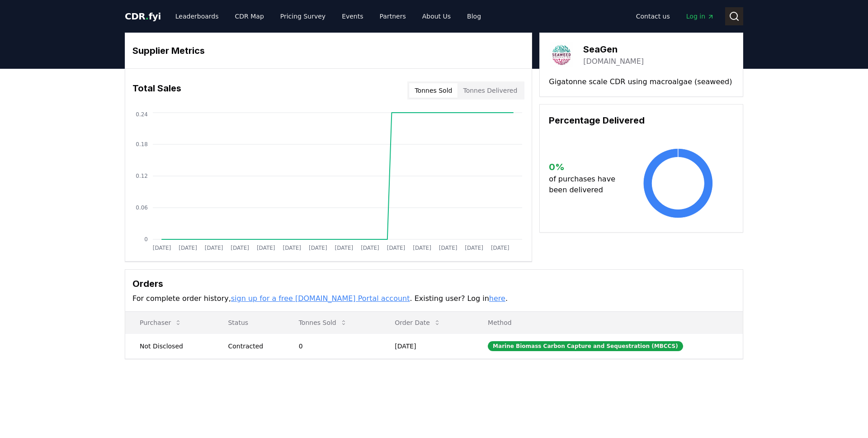  What do you see at coordinates (498, 298) in the screenshot?
I see `a: here` at bounding box center [498, 298].